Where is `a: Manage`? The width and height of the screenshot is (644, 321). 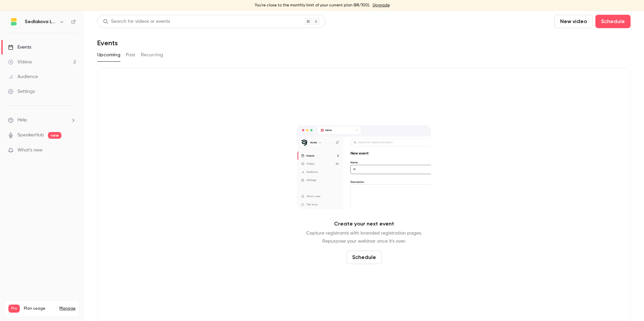 a: Manage is located at coordinates (67, 309).